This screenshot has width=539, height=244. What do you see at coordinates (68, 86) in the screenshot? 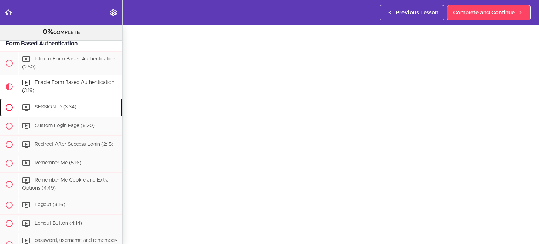
I see `span: Enable Form Based Authentication (3:19)` at bounding box center [68, 86].